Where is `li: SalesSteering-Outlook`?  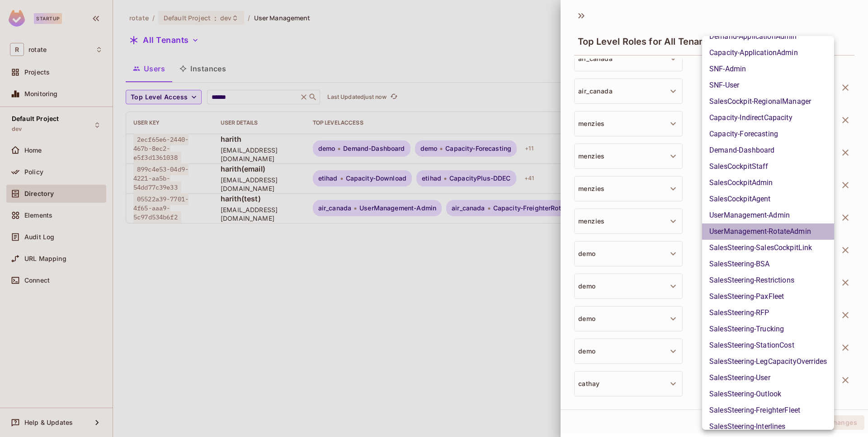 li: SalesSteering-Outlook is located at coordinates (768, 394).